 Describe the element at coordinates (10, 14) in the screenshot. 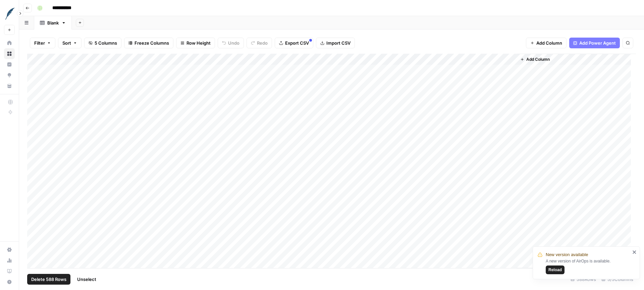

I see `img: FreeWill Logo` at that location.